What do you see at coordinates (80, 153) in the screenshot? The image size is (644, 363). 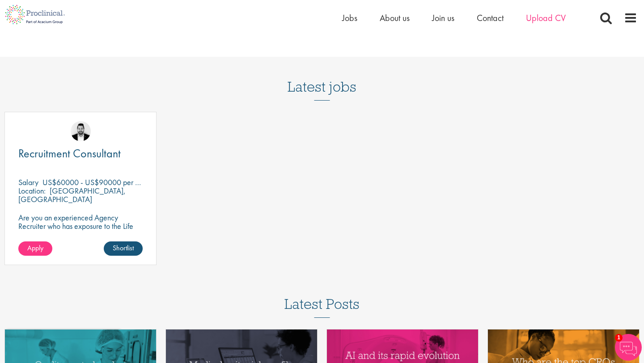 I see `a: Recruitment Consultant` at bounding box center [80, 153].